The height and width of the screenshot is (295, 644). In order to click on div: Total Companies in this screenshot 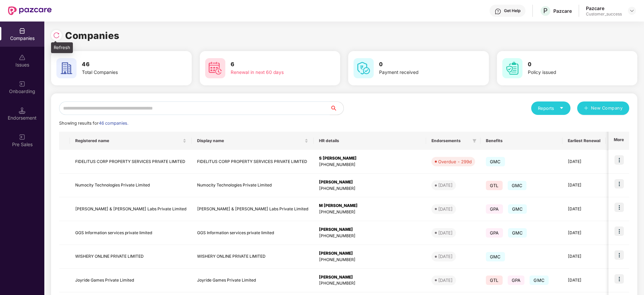, I will do `click(125, 73)`.